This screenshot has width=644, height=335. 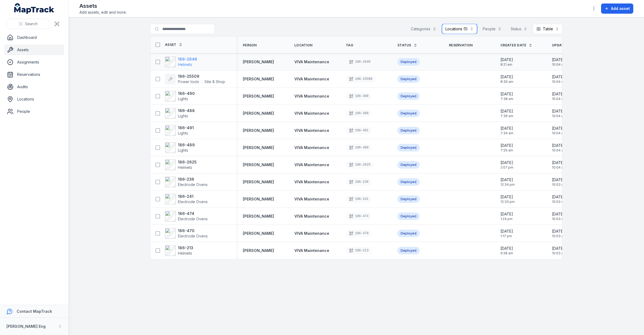 What do you see at coordinates (559, 234) in the screenshot?
I see `time: 01/08/2025, 10:03:50 am` at bounding box center [559, 234].